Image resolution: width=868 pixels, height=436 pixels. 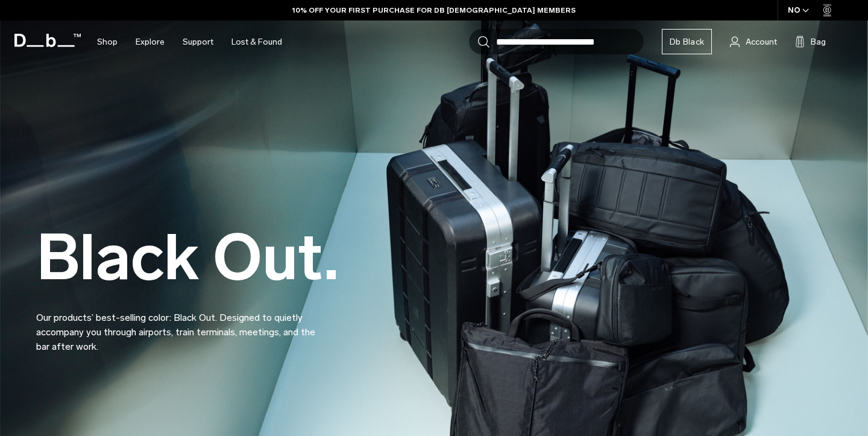 What do you see at coordinates (150, 42) in the screenshot?
I see `a: Explore` at bounding box center [150, 42].